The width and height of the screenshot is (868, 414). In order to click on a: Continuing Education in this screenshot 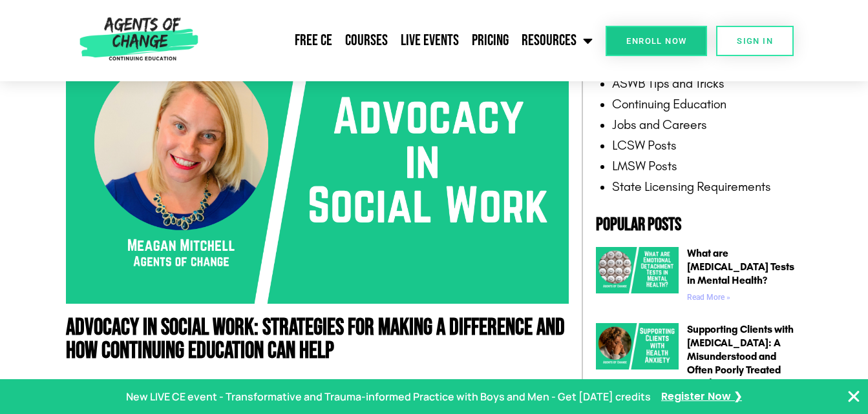, I will do `click(668, 104)`.